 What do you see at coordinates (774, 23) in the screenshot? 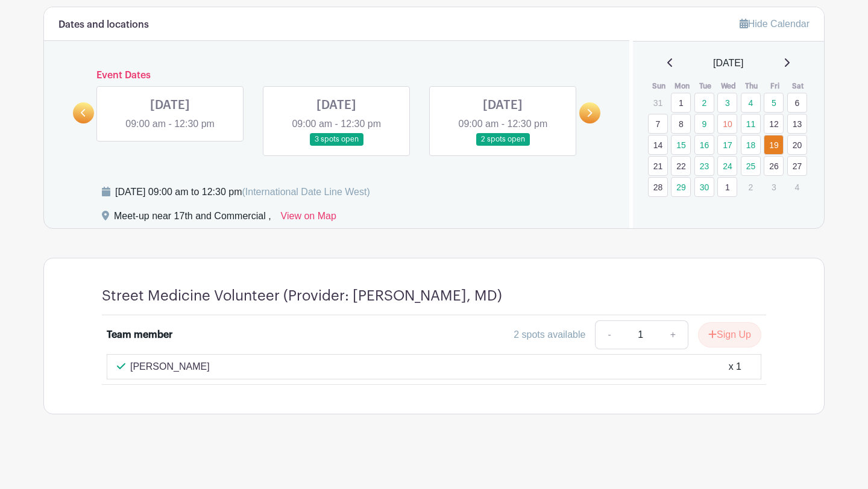
I see `a: Hide Calendar` at bounding box center [774, 23].